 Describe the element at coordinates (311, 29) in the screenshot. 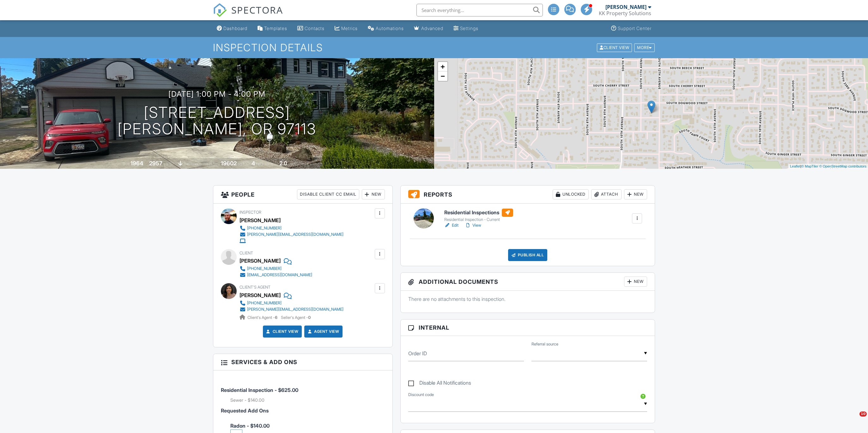

I see `a: Contacts` at that location.